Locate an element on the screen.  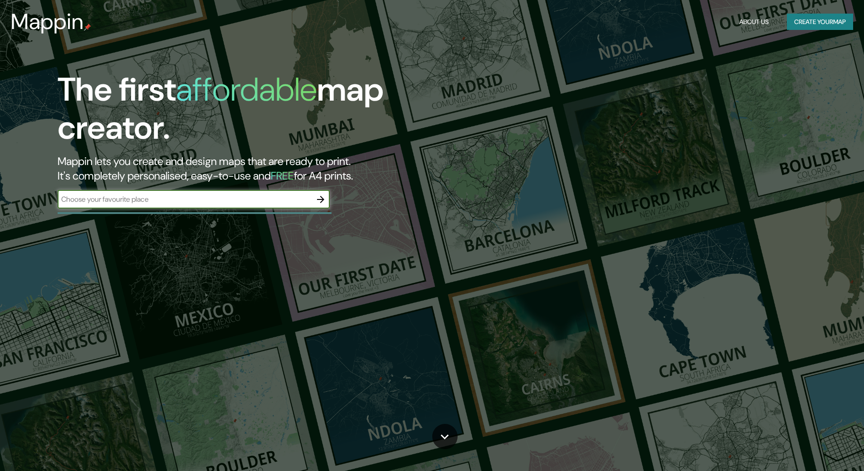
button: Create yourmap is located at coordinates (820, 22).